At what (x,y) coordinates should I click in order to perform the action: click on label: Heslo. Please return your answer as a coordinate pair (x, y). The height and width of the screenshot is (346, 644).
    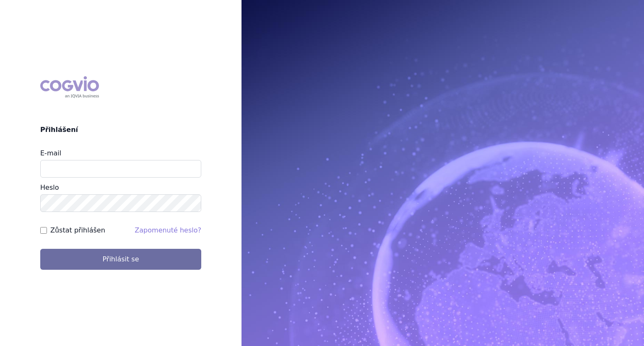
    Looking at the image, I should click on (50, 187).